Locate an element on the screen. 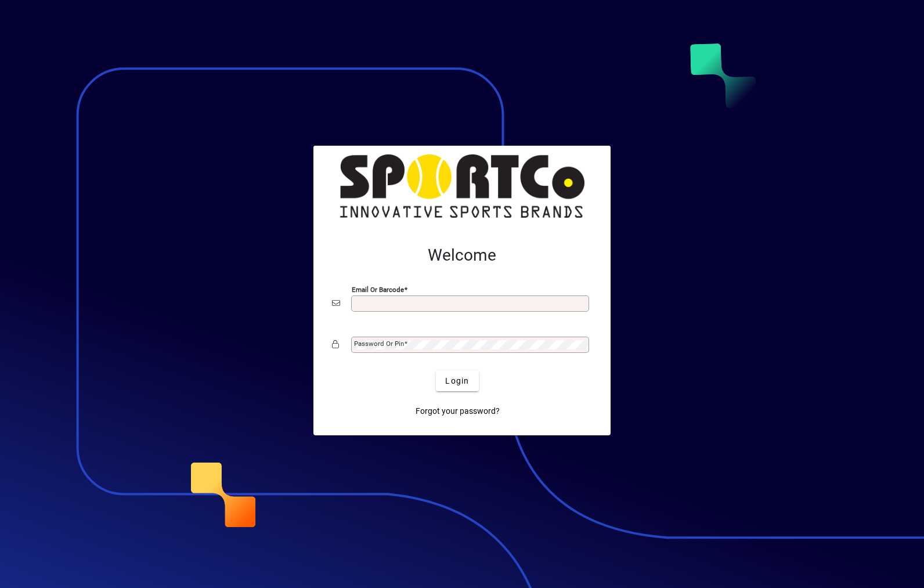 The height and width of the screenshot is (588, 924). h2: Welcome is located at coordinates (462, 255).